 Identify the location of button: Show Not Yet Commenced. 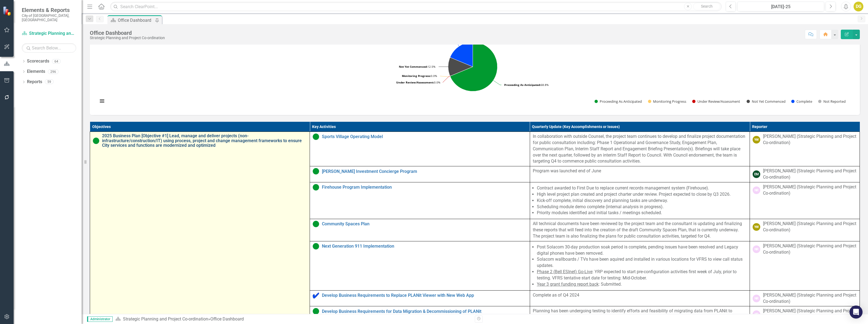
(766, 101).